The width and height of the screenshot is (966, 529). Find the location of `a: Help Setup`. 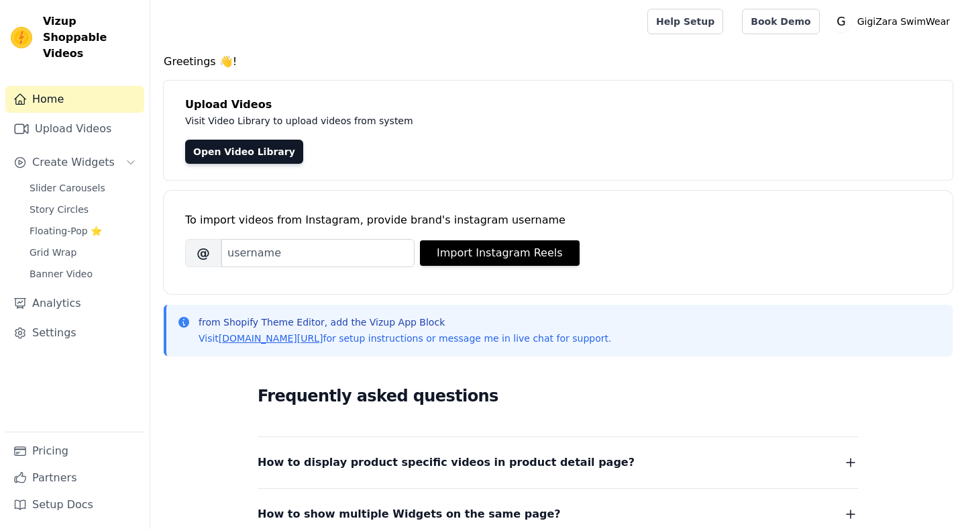

a: Help Setup is located at coordinates (685, 21).